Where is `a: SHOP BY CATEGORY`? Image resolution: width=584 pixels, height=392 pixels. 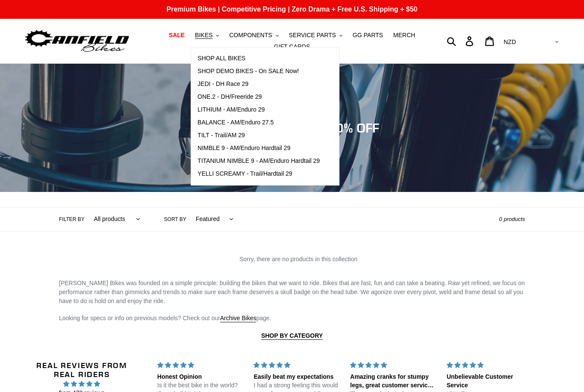
a: SHOP BY CATEGORY is located at coordinates (292, 336).